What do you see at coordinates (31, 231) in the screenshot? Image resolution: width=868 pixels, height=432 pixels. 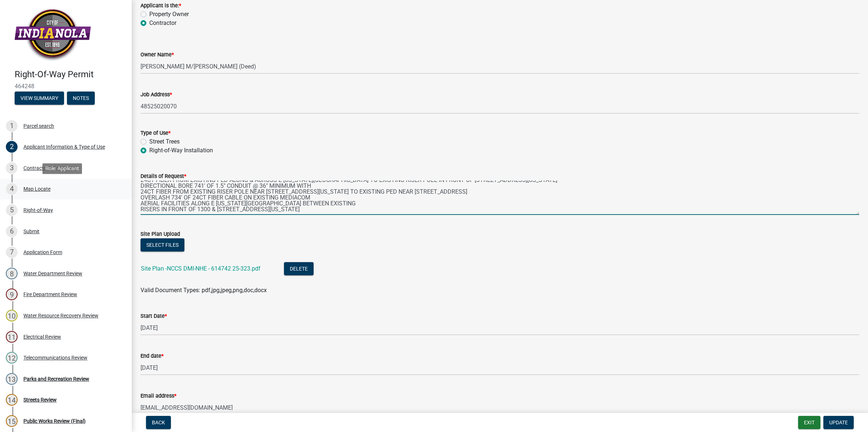 I see `div: Submit` at bounding box center [31, 231].